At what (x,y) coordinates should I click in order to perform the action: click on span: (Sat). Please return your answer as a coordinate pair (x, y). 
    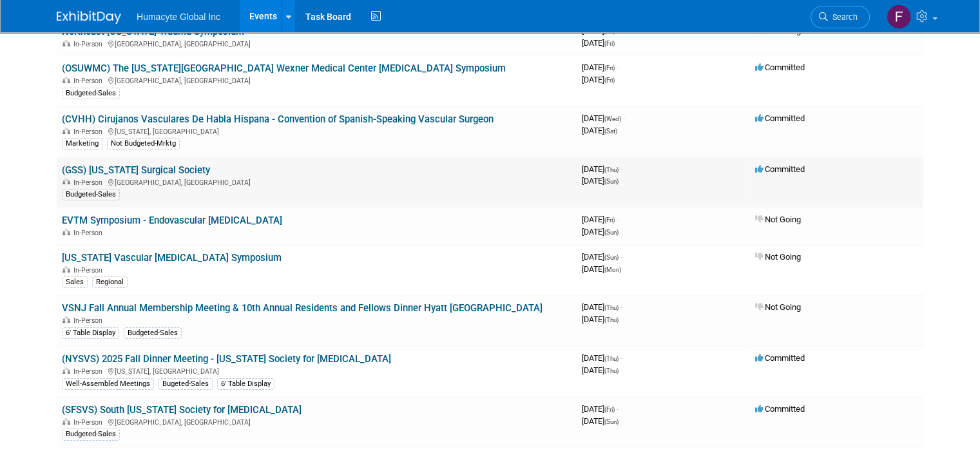
    Looking at the image, I should click on (611, 130).